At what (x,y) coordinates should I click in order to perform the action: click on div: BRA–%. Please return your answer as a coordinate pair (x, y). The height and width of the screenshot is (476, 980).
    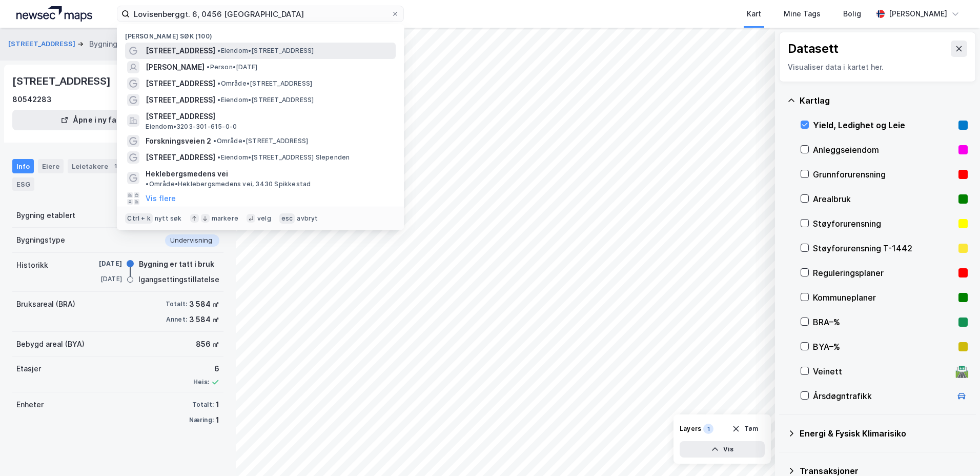
    Looking at the image, I should click on (884, 322).